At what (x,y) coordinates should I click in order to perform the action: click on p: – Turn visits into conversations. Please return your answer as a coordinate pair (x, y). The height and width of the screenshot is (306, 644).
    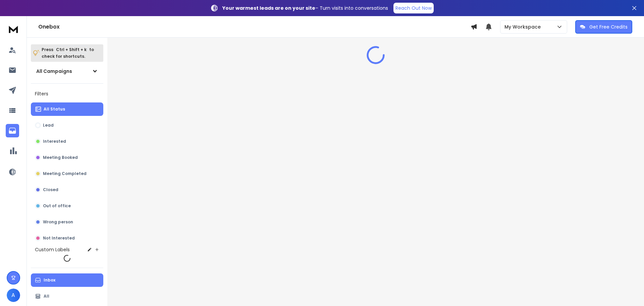
    Looking at the image, I should click on (306, 8).